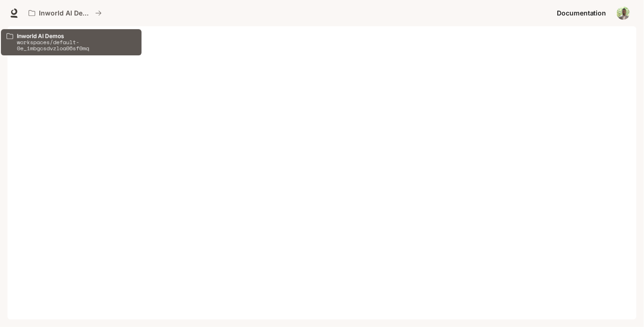 The height and width of the screenshot is (327, 644). I want to click on button: User avatar, so click(624, 13).